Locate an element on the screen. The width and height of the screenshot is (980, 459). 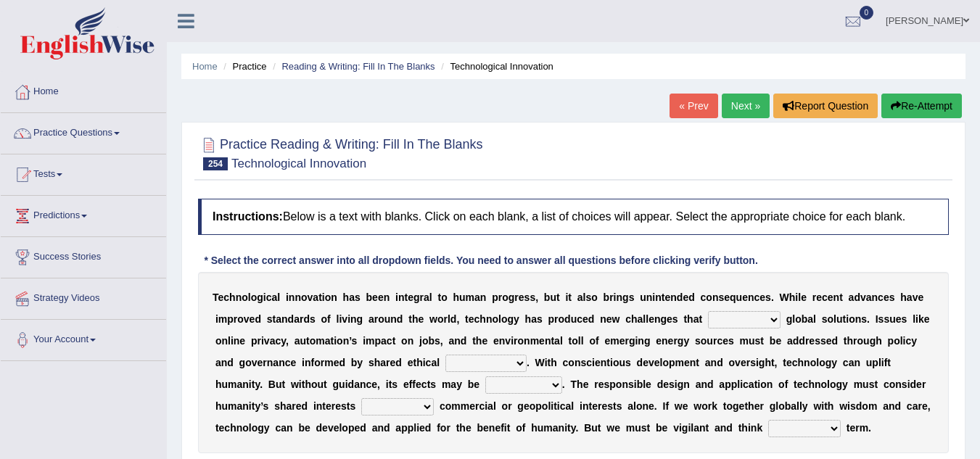
b: w is located at coordinates (616, 319).